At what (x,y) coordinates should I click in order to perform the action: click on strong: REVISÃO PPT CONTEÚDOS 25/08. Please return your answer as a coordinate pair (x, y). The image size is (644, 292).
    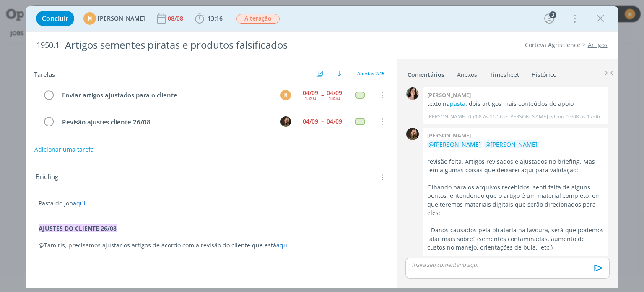
    Looking at the image, I should click on (85, 286).